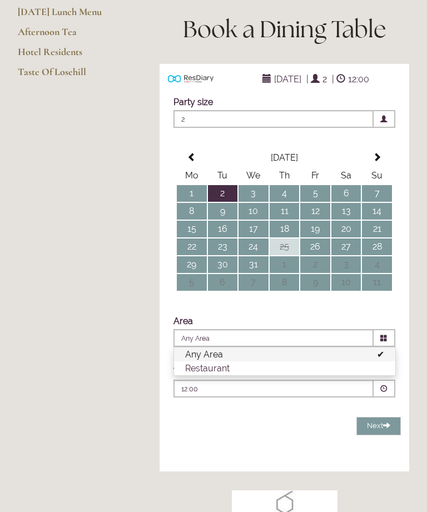 The height and width of the screenshot is (512, 427). Describe the element at coordinates (315, 176) in the screenshot. I see `th: Fr` at that location.